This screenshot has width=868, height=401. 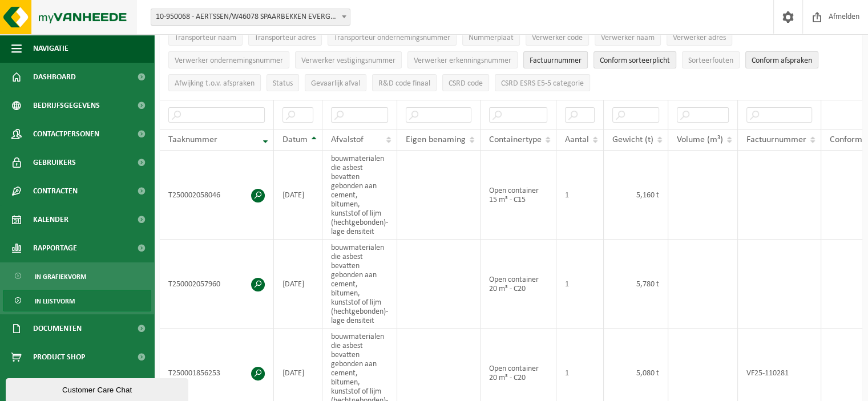 What do you see at coordinates (348, 60) in the screenshot?
I see `span: Verwerker vestigingsnummer` at bounding box center [348, 60].